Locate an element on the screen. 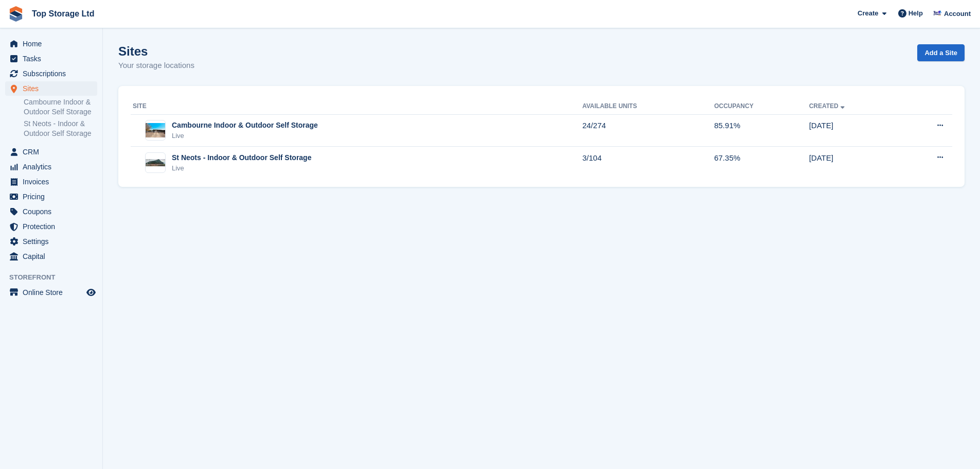 This screenshot has width=980, height=469. span: Home is located at coordinates (53, 44).